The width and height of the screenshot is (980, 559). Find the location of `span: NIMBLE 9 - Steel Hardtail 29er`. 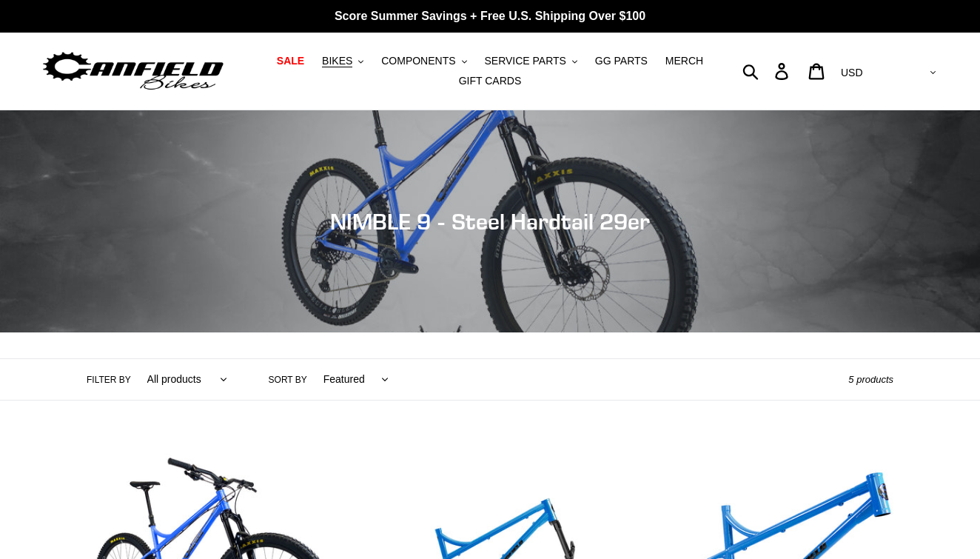

span: NIMBLE 9 - Steel Hardtail 29er is located at coordinates (490, 221).